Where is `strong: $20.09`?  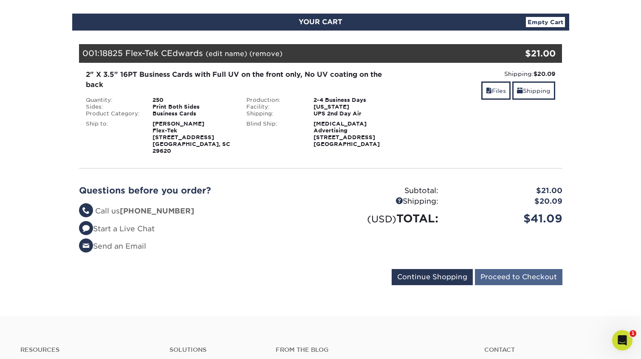
strong: $20.09 is located at coordinates (544, 74).